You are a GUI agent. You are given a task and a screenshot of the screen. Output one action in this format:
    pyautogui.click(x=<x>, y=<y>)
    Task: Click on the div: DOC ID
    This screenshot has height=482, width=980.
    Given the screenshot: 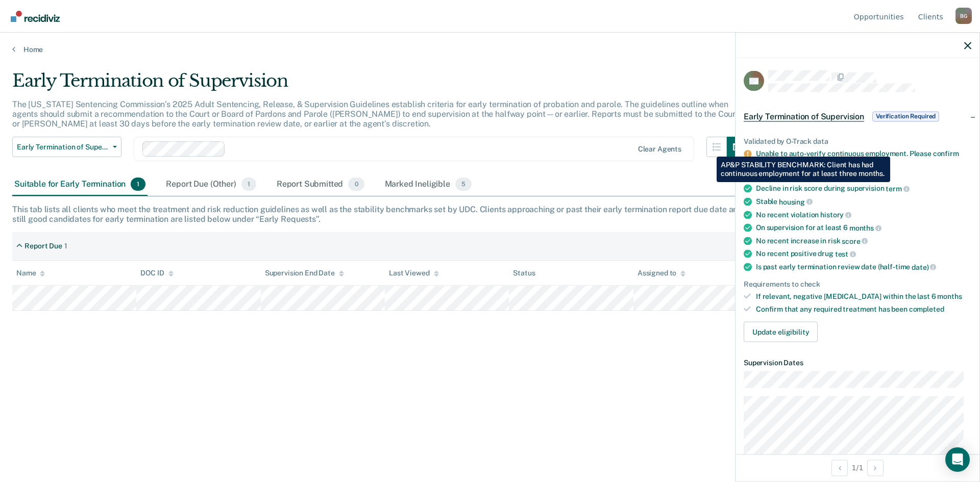 What is the action you would take?
    pyautogui.click(x=157, y=273)
    